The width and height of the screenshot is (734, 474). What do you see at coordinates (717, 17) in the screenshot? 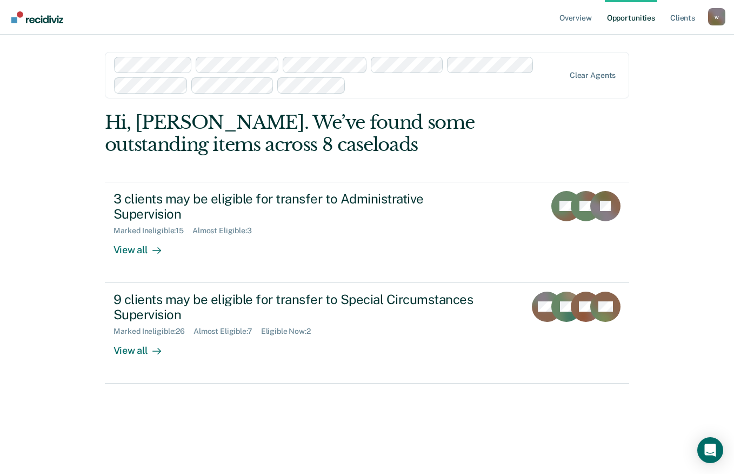
I see `button: Profile dropdown button` at bounding box center [717, 17].